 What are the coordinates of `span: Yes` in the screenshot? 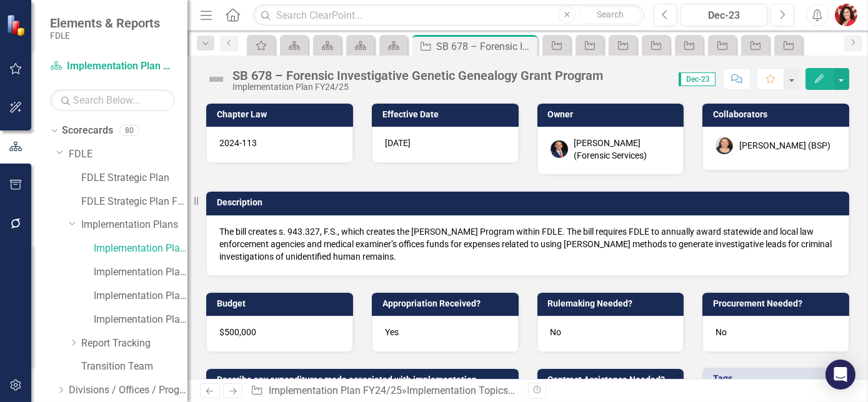 It's located at (392, 332).